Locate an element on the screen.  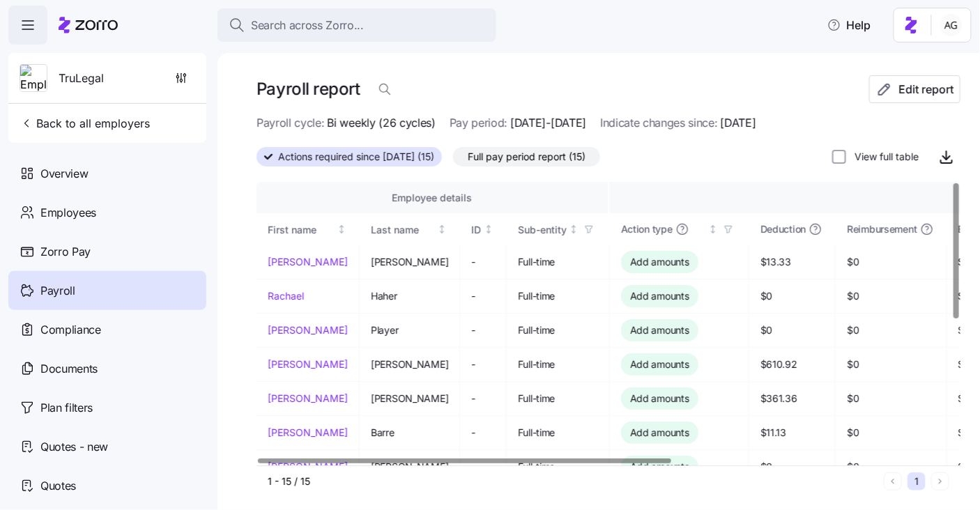
a: Compliance is located at coordinates (107, 330).